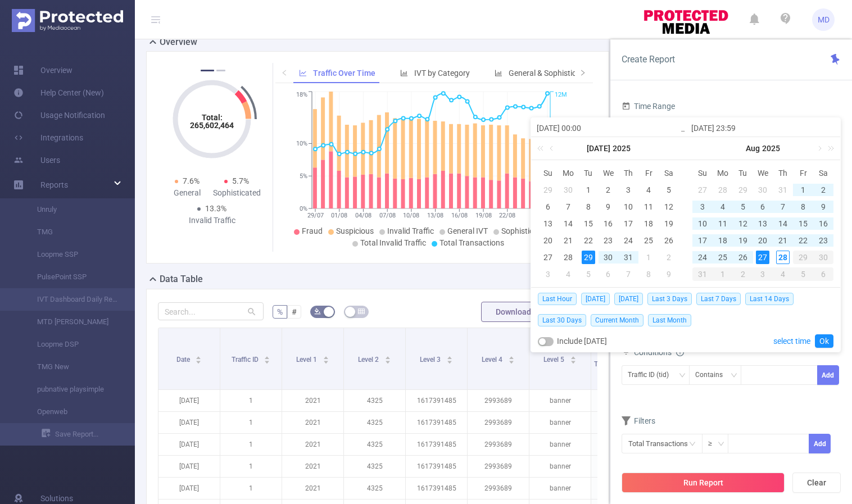  What do you see at coordinates (723, 224) in the screenshot?
I see `div: 11` at bounding box center [723, 224].